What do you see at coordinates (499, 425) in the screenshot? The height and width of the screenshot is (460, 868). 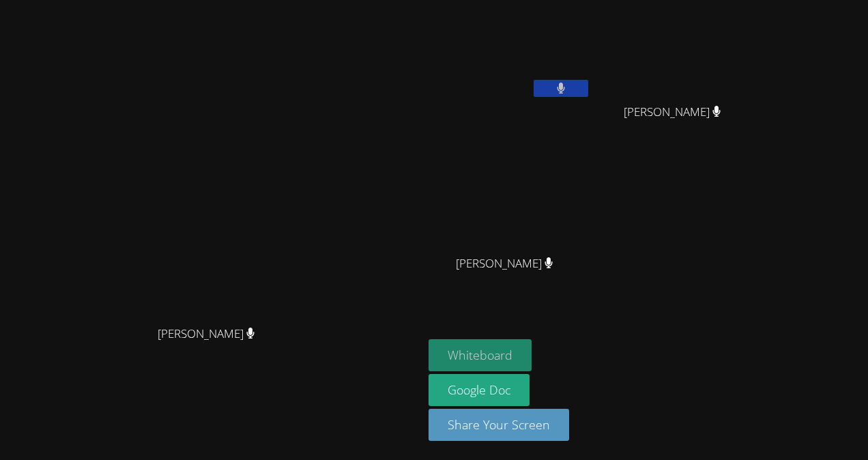 I see `button: Share Your Screen` at bounding box center [499, 425].